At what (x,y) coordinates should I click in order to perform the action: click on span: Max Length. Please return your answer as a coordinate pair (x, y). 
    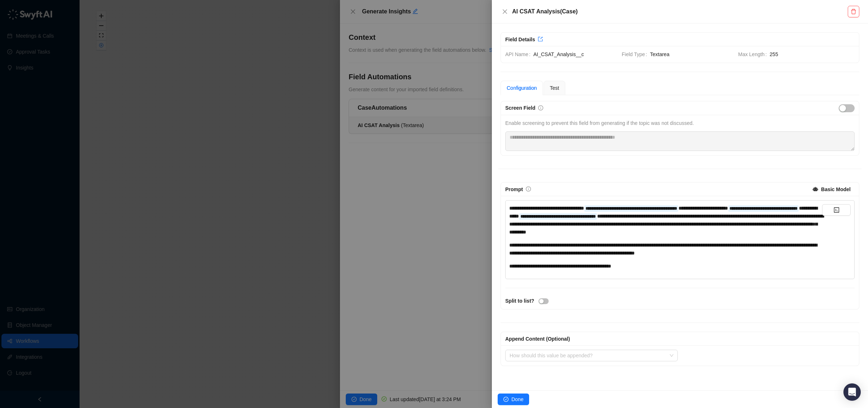
    Looking at the image, I should click on (754, 54).